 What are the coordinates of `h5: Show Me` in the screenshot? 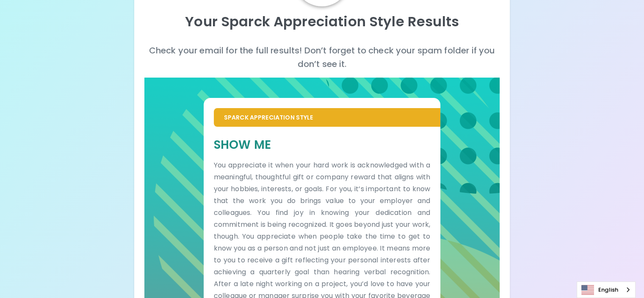 It's located at (322, 145).